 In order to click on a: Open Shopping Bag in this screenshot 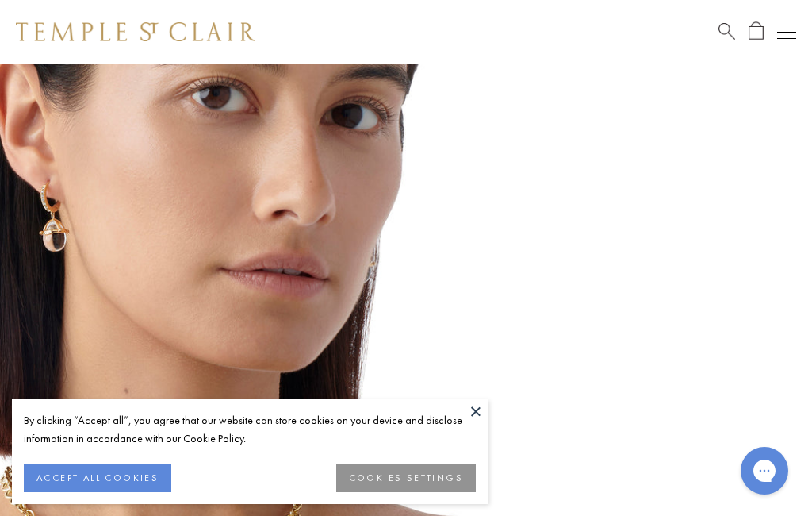, I will do `click(755, 31)`.